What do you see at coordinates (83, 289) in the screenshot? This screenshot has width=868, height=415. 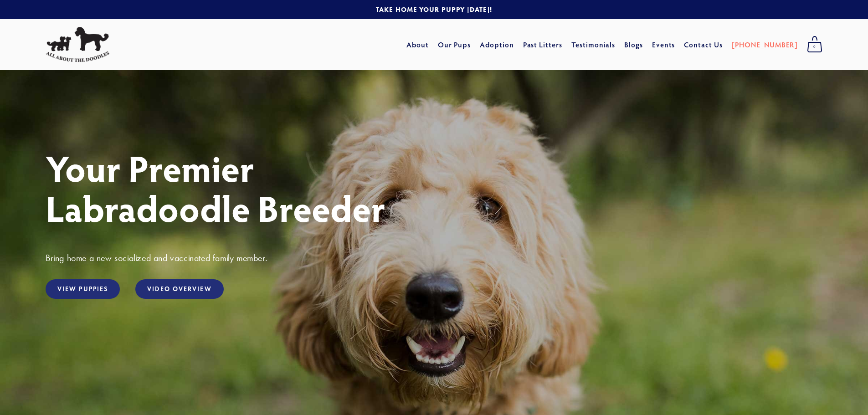 I see `a: View Puppies` at bounding box center [83, 289].